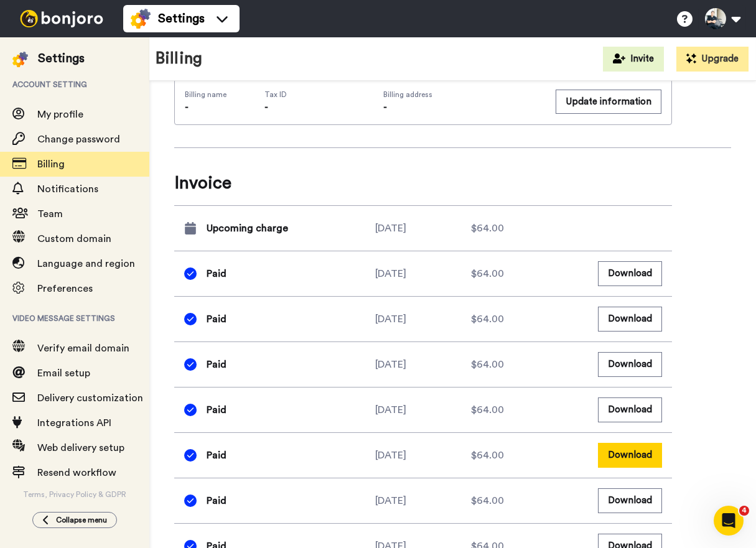  What do you see at coordinates (276, 95) in the screenshot?
I see `span: Tax ID` at bounding box center [276, 95].